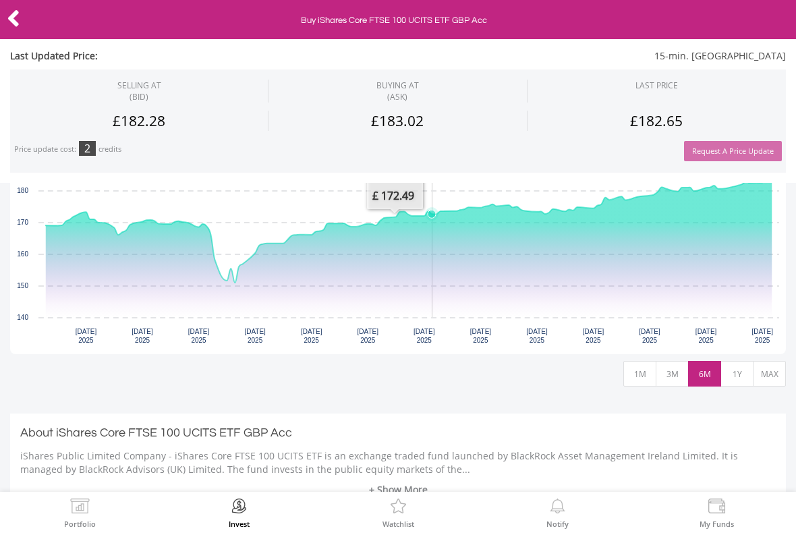  What do you see at coordinates (398, 512) in the screenshot?
I see `a: Watchlist` at bounding box center [398, 512].